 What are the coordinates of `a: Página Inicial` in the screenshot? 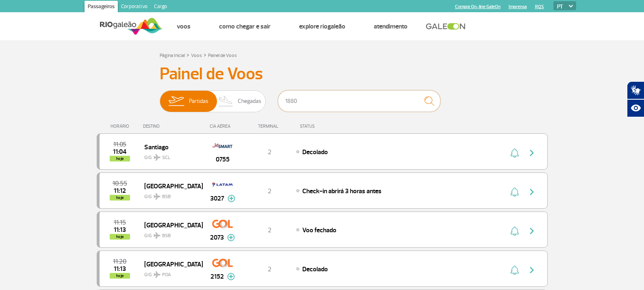 It's located at (172, 56).